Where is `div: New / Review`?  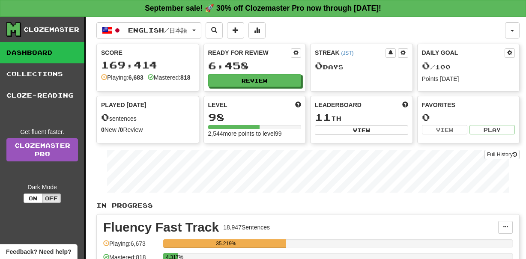
div: New / Review is located at coordinates (148, 130).